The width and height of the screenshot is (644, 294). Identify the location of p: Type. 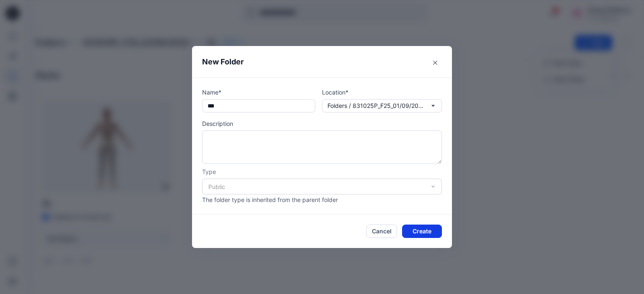
(322, 172).